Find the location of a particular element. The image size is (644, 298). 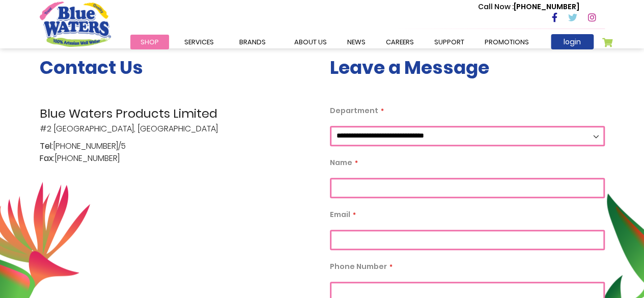

span: Services is located at coordinates (199, 42).